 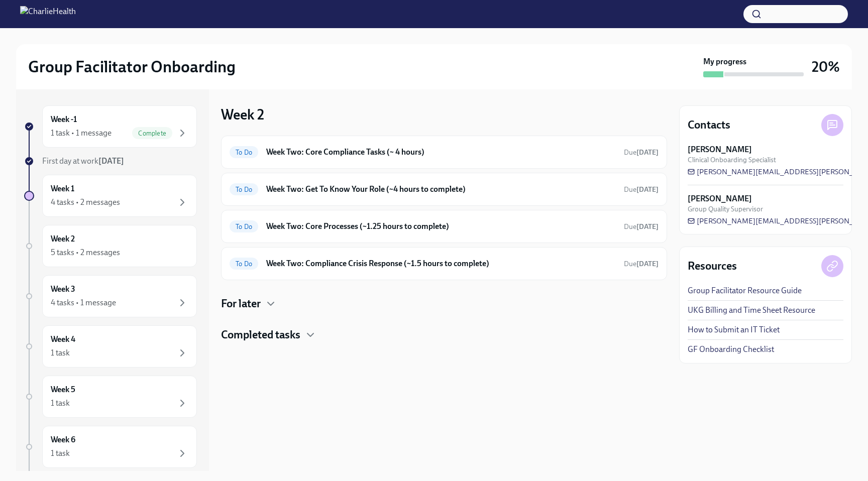 I want to click on h6: Week 4, so click(x=62, y=339).